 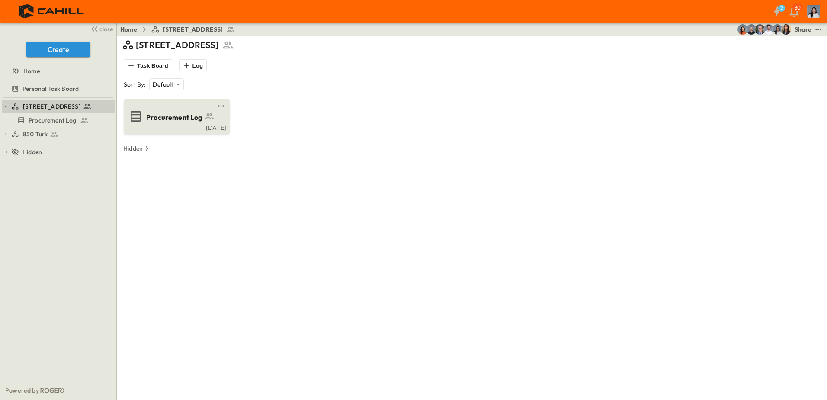 What do you see at coordinates (106, 29) in the screenshot?
I see `span: close` at bounding box center [106, 29].